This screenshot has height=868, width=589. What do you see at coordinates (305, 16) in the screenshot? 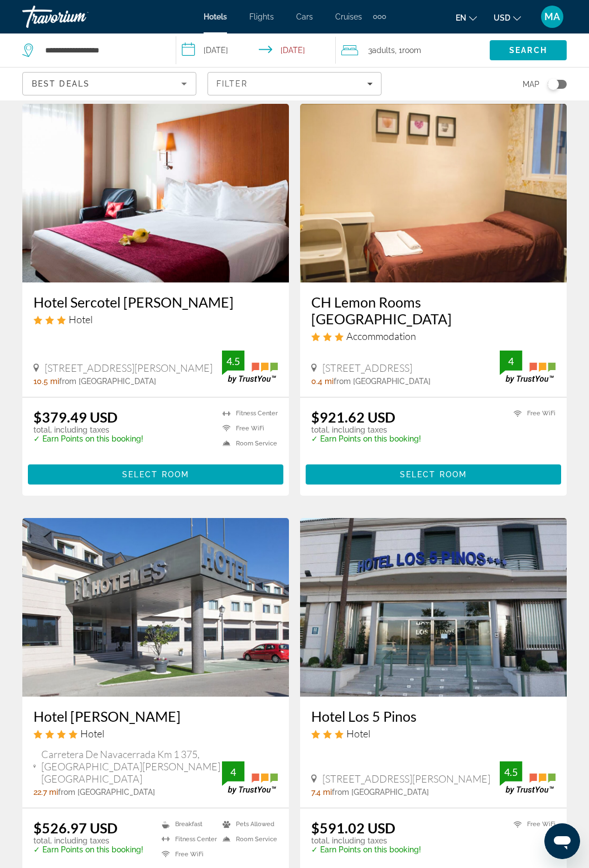
I see `span: Cars` at bounding box center [305, 16].